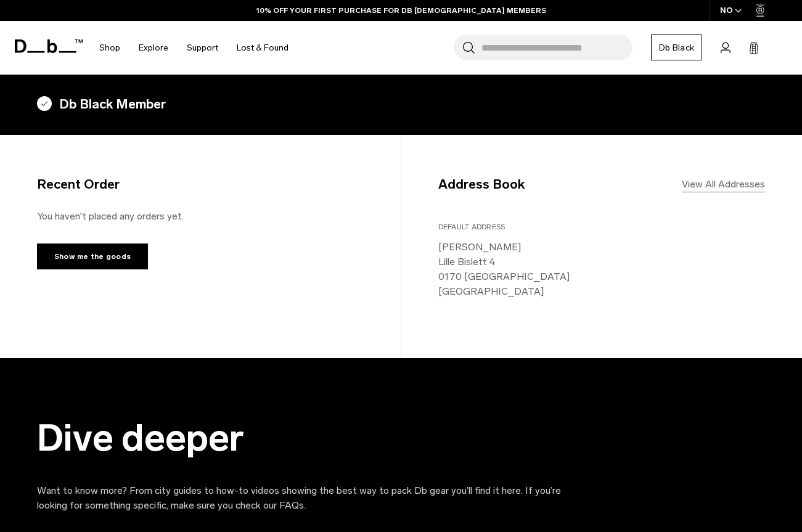 The width and height of the screenshot is (802, 532). What do you see at coordinates (263, 47) in the screenshot?
I see `a: Lost & Found` at bounding box center [263, 47].